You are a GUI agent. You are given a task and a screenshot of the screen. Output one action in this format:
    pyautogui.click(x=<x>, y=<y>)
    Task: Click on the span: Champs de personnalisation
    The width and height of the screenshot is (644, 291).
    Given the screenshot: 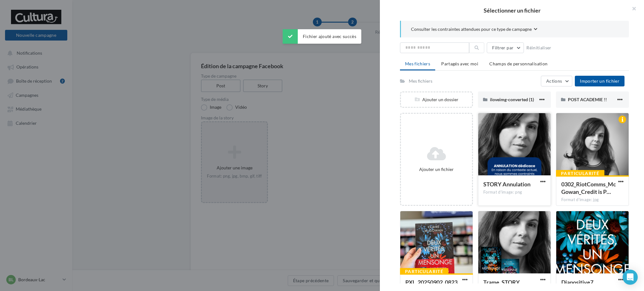 What is the action you would take?
    pyautogui.click(x=518, y=64)
    